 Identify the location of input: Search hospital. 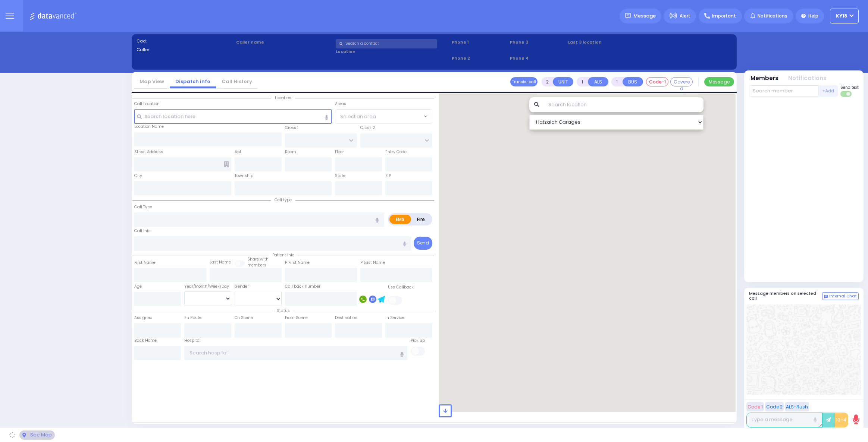
(295, 353).